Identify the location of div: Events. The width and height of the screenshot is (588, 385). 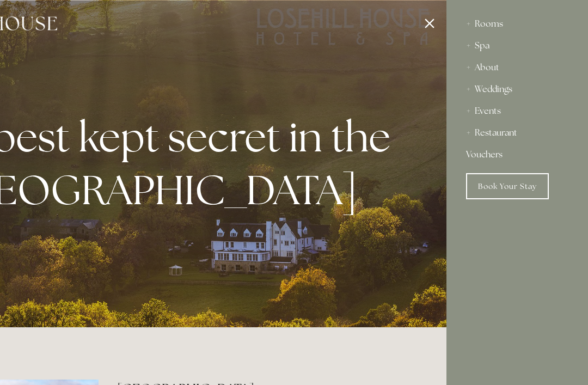
(518, 111).